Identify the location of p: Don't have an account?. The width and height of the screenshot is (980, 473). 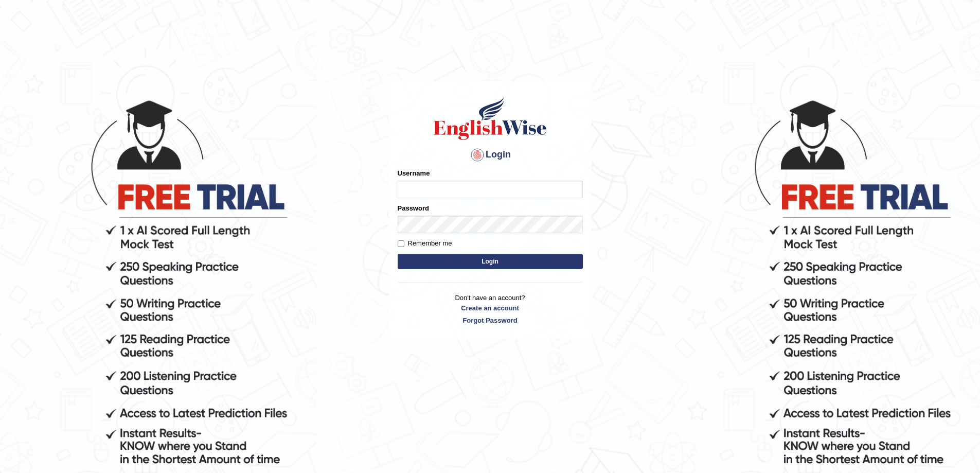
(490, 309).